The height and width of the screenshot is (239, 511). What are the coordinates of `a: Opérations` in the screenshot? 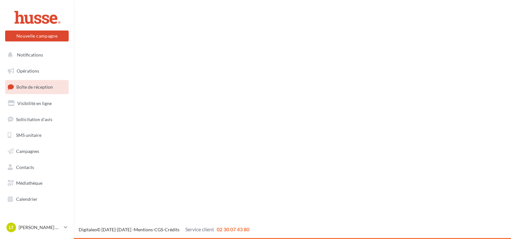 It's located at (37, 71).